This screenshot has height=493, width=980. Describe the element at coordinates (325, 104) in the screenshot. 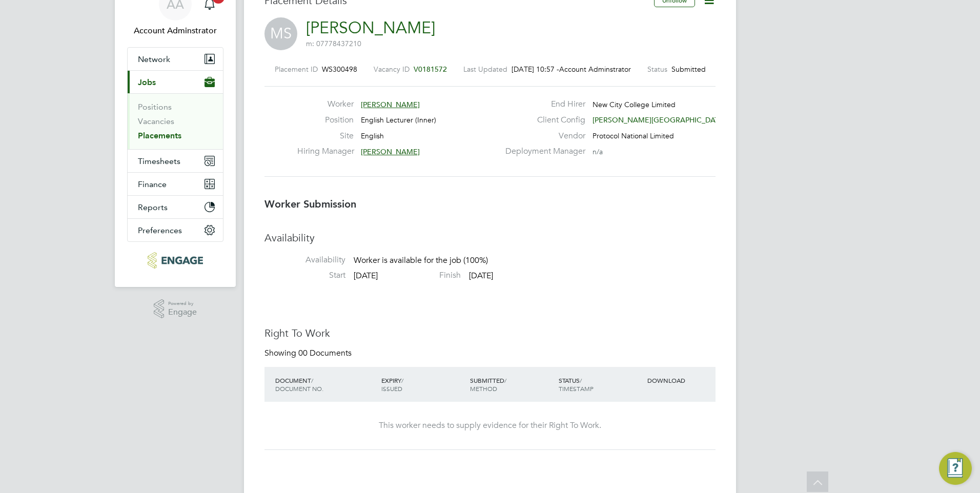

I see `label: Worker` at that location.